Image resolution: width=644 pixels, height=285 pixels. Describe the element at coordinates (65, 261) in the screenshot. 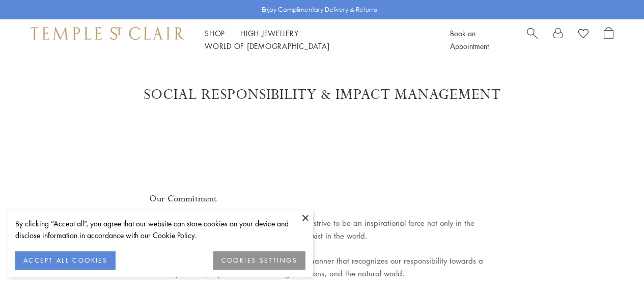

I see `button: ACCEPT ALL COOKIES` at that location.